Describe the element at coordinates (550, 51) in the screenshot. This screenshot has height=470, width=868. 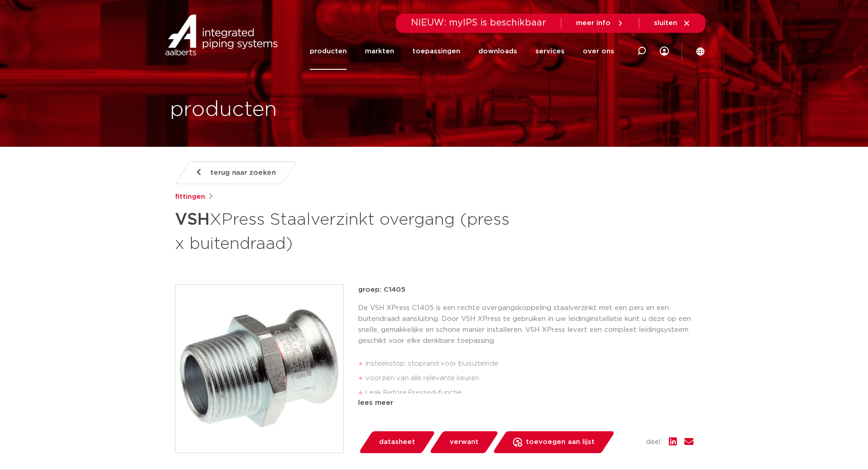
I see `a: services` at that location.